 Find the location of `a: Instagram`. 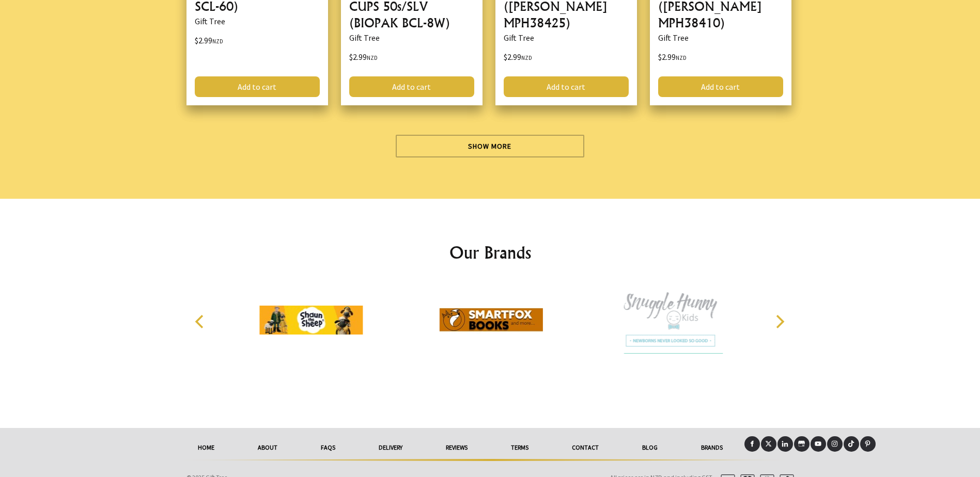

a: Instagram is located at coordinates (835, 444).